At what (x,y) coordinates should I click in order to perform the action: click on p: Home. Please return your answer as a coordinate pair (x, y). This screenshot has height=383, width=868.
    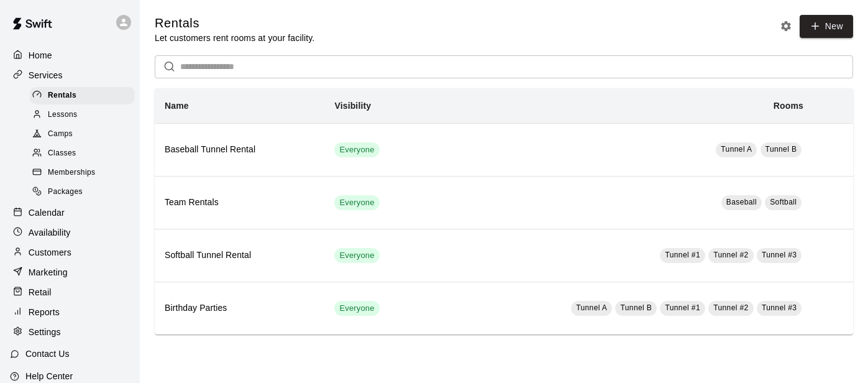
    Looking at the image, I should click on (40, 55).